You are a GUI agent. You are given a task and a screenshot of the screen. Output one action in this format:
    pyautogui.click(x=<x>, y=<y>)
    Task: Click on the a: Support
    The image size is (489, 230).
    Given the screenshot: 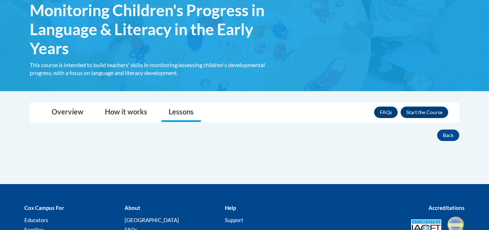 What is the action you would take?
    pyautogui.click(x=234, y=220)
    